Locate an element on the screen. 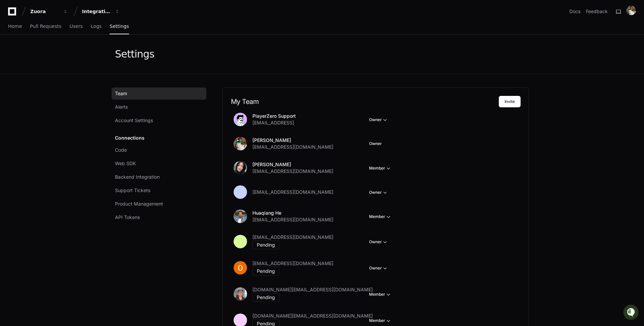 The height and width of the screenshot is (326, 644). button: Feedback is located at coordinates (597, 11).